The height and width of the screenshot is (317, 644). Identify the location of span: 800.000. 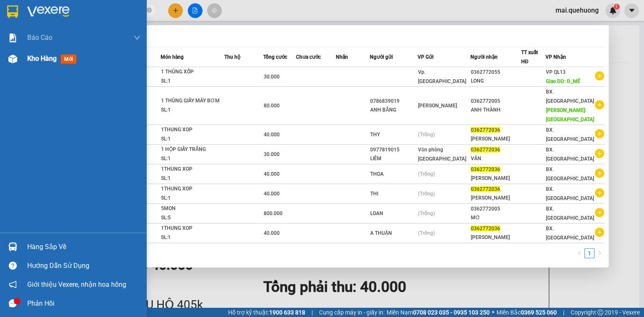
(273, 214).